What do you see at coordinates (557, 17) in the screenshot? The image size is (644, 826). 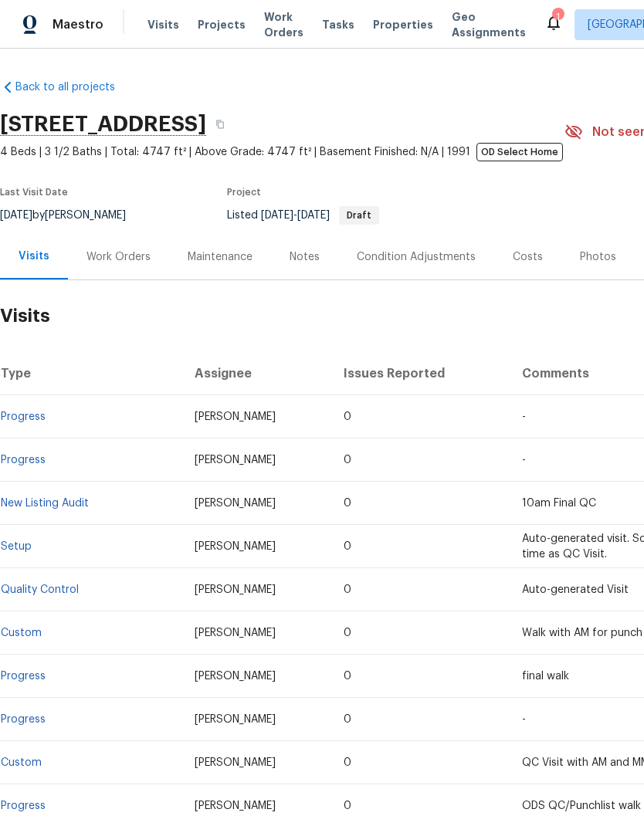 I see `div: 1` at bounding box center [557, 17].